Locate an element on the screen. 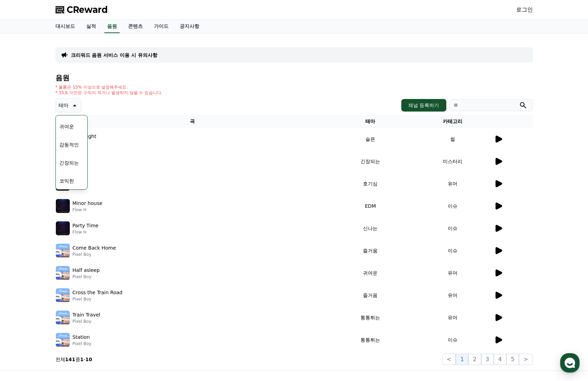  td: 긴장되는 is located at coordinates (370, 161).